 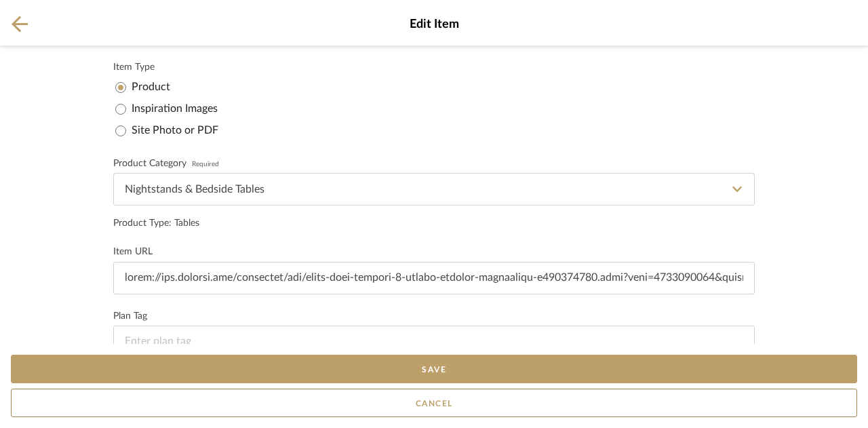 What do you see at coordinates (184, 223) in the screenshot?
I see `span: : Tables` at bounding box center [184, 223].